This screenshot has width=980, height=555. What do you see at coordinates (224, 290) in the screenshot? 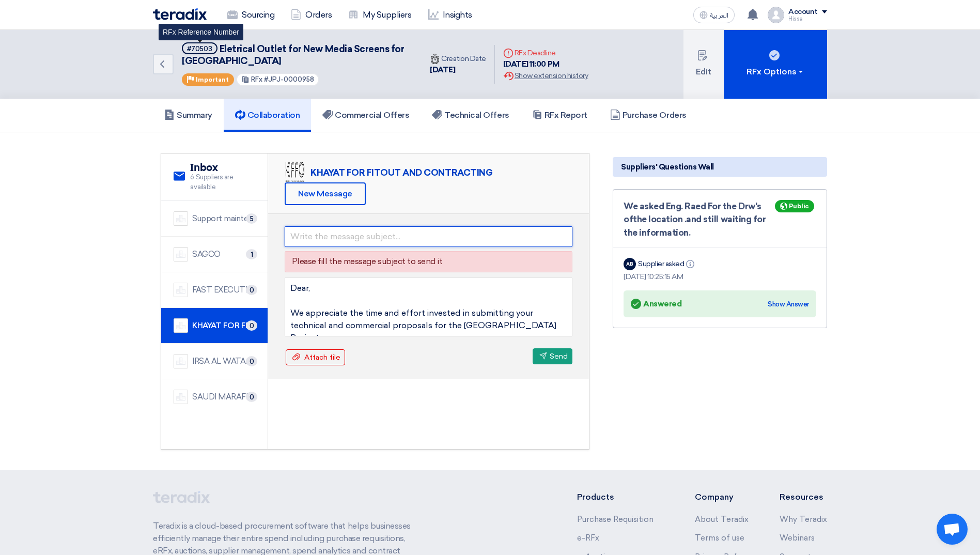
I see `div: FAST EXECUTION` at bounding box center [224, 290].